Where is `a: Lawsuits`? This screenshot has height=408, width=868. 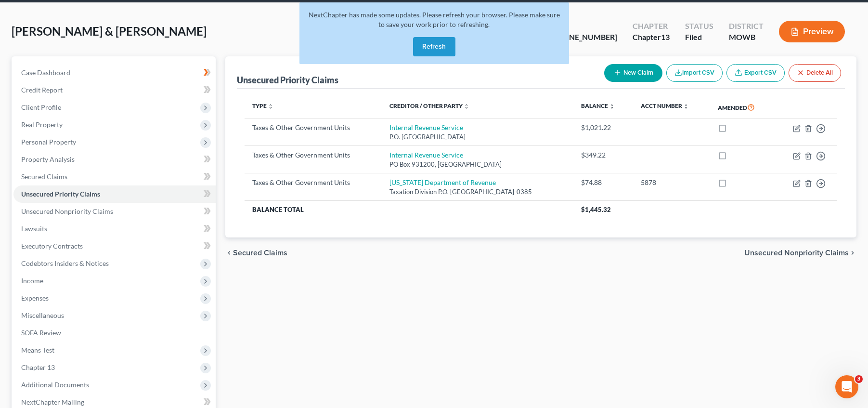
a: Lawsuits is located at coordinates (114, 229).